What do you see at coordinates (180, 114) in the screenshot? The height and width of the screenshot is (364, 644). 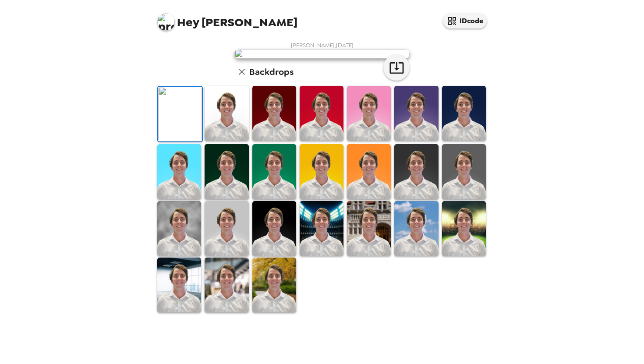 I see `img: Original` at bounding box center [180, 114].